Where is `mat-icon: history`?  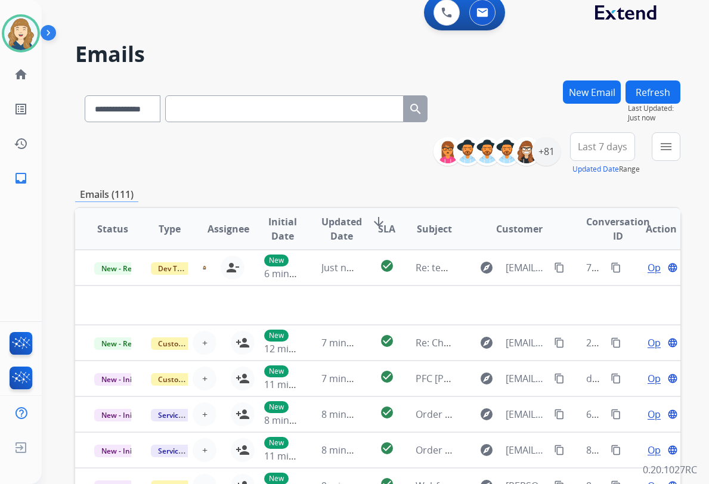 mat-icon: history is located at coordinates (21, 144).